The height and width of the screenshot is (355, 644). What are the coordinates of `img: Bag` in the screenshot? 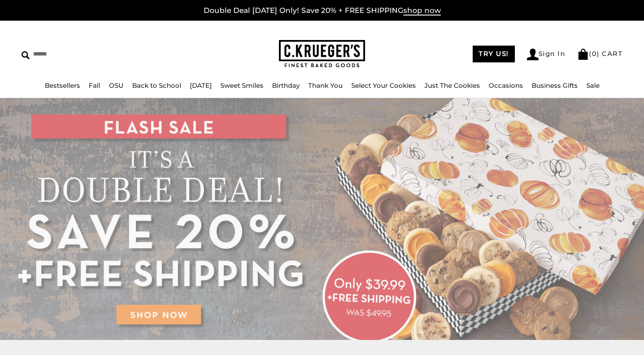 It's located at (583, 54).